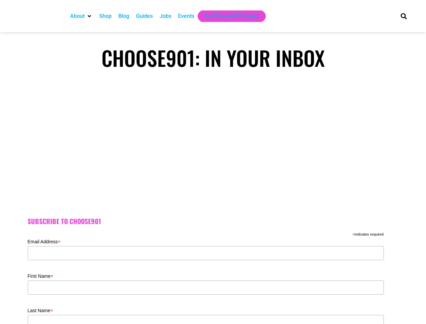 This screenshot has width=426, height=324. What do you see at coordinates (186, 16) in the screenshot?
I see `div: Events` at bounding box center [186, 16].